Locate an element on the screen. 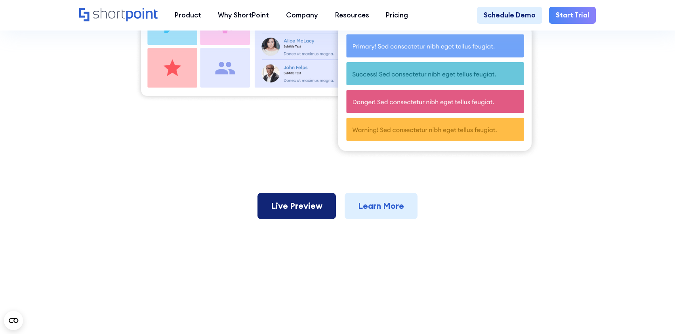 This screenshot has height=334, width=675. a: Pricing is located at coordinates (397, 15).